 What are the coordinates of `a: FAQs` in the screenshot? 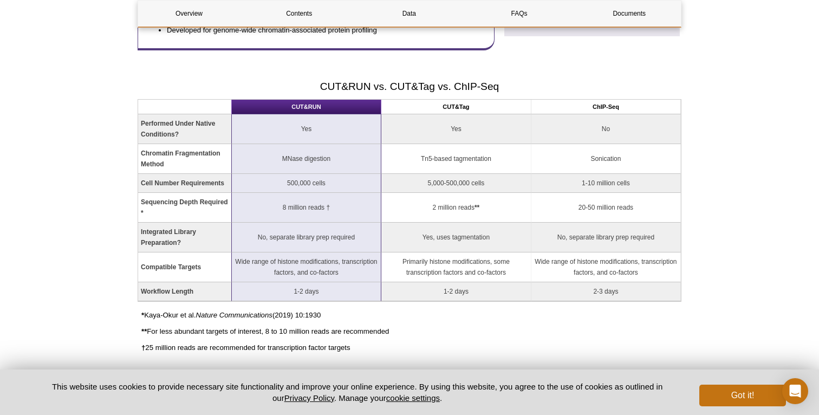 It's located at (519, 14).